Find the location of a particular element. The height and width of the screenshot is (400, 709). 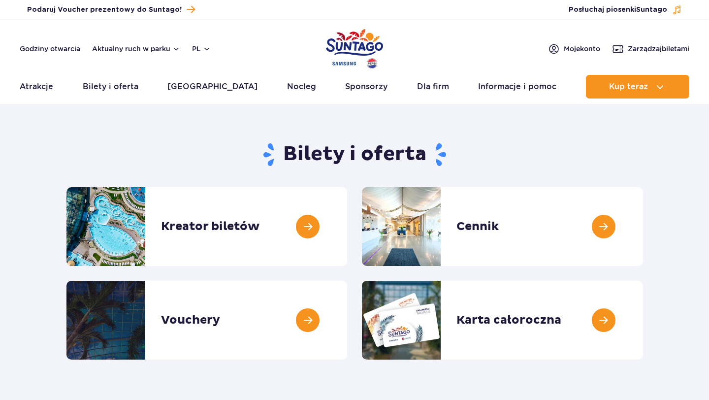

span: Zarządzaj biletami is located at coordinates (659, 49).